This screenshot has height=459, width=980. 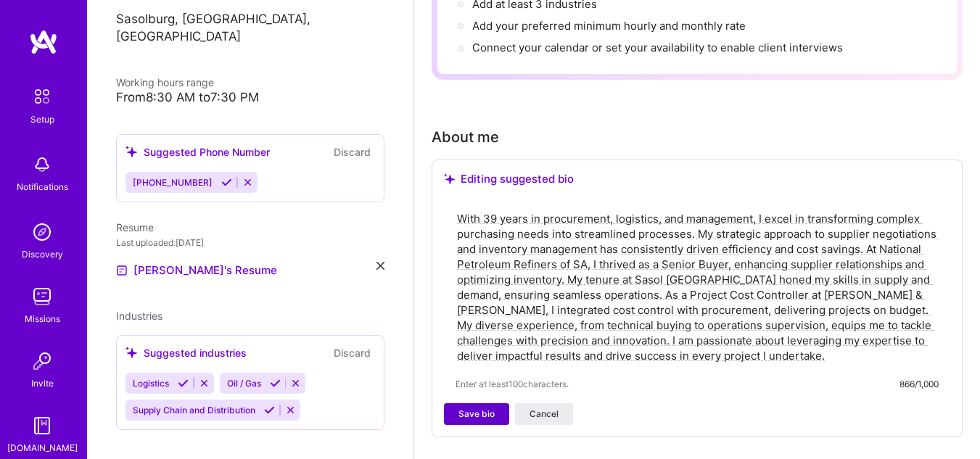 What do you see at coordinates (42, 119) in the screenshot?
I see `div: Setup` at bounding box center [42, 119].